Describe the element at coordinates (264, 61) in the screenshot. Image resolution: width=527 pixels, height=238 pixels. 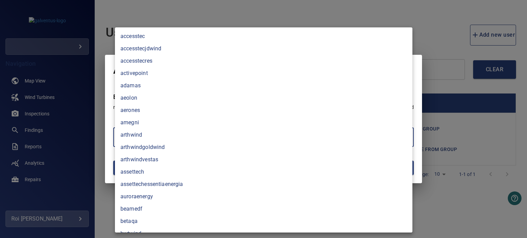
I see `li: accesstecres` at that location.